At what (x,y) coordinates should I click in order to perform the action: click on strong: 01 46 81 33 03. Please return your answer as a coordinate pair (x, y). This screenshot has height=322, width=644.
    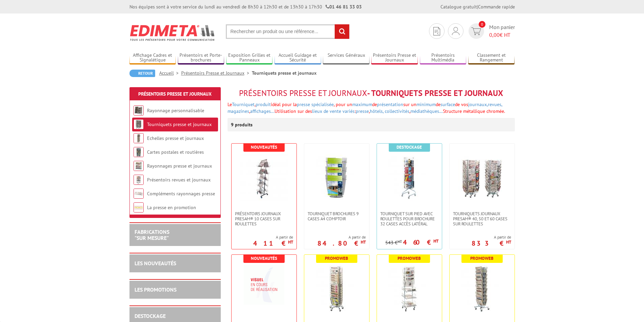
    Looking at the image, I should click on (343, 7).